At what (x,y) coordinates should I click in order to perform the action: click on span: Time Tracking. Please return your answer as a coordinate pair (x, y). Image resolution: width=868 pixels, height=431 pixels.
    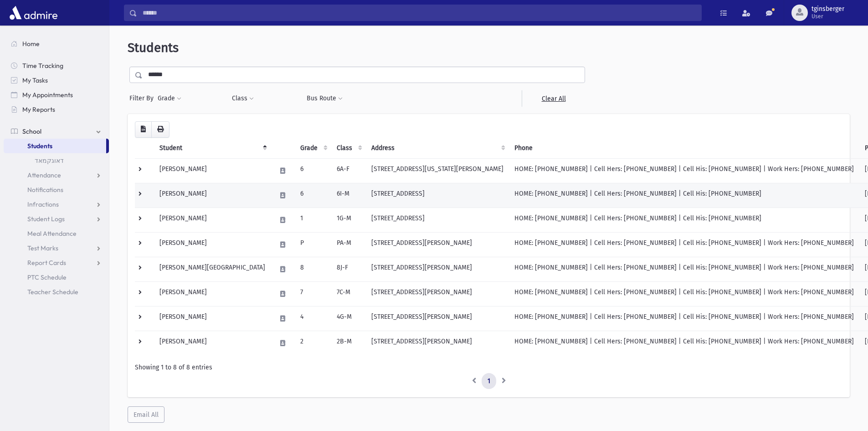
    Looking at the image, I should click on (43, 65).